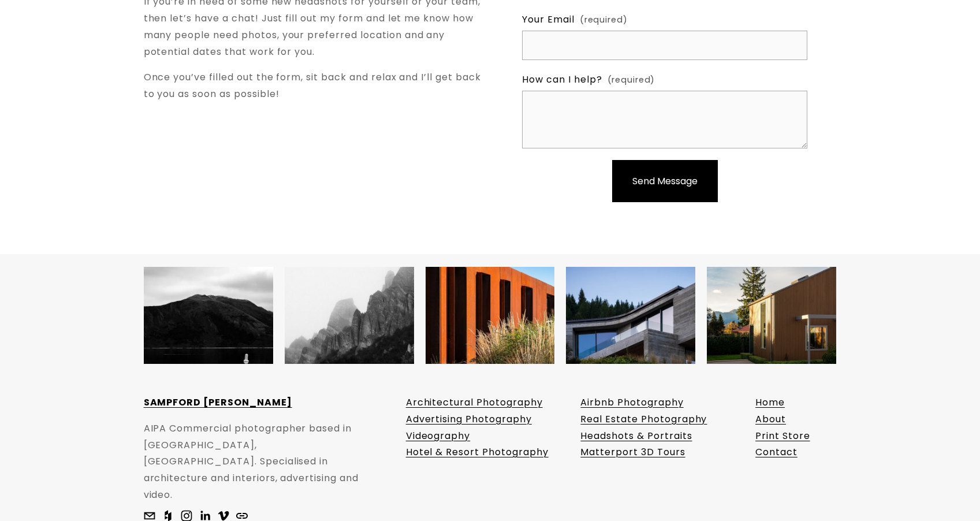 The height and width of the screenshot is (521, 980). I want to click on a: Contact, so click(776, 452).